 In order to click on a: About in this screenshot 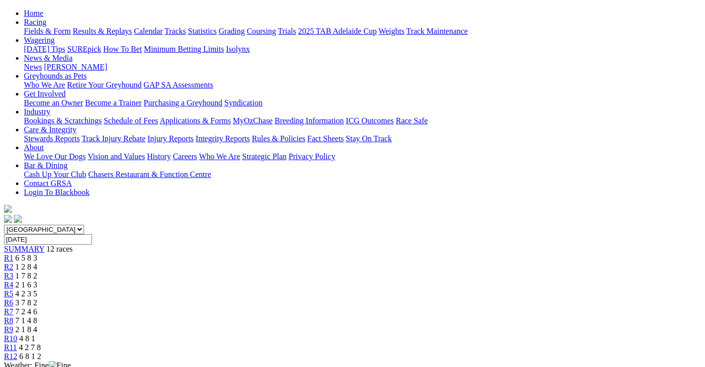, I will do `click(34, 147)`.